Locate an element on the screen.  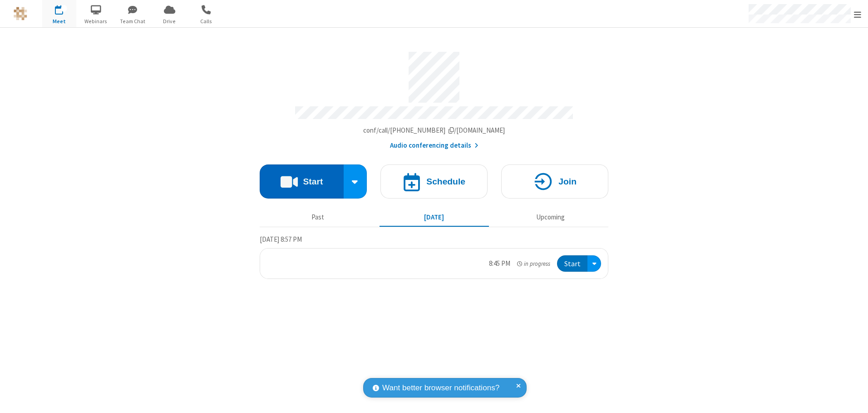
button: Audio conferencing details is located at coordinates (434, 145).